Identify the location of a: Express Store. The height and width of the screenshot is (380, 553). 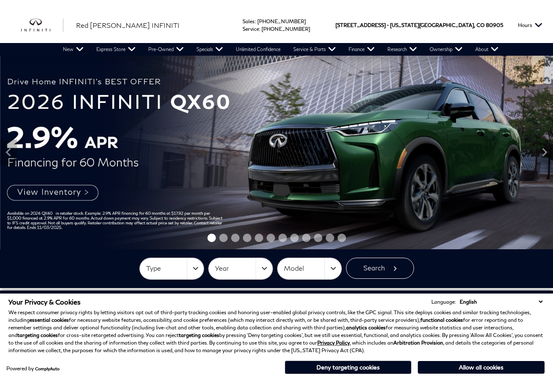
(116, 49).